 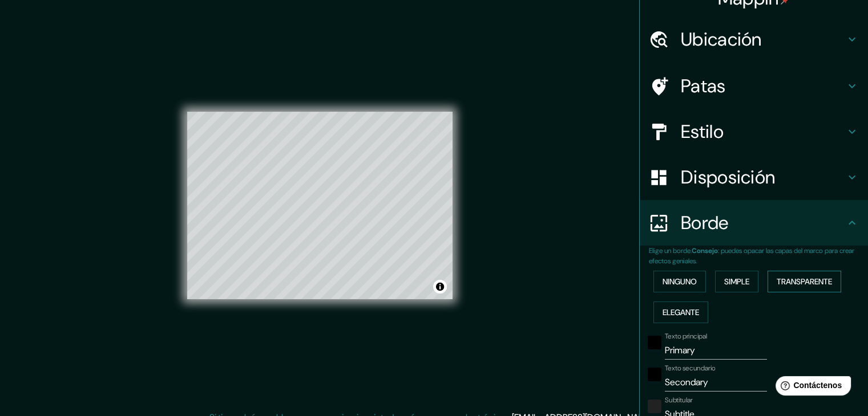 What do you see at coordinates (754, 86) in the screenshot?
I see `div: Patas` at bounding box center [754, 86].